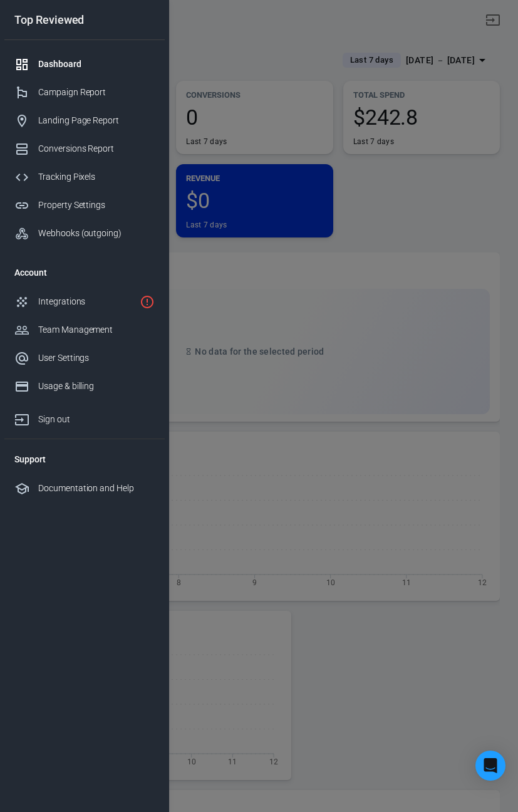  Describe the element at coordinates (97, 358) in the screenshot. I see `div: User Settings` at that location.